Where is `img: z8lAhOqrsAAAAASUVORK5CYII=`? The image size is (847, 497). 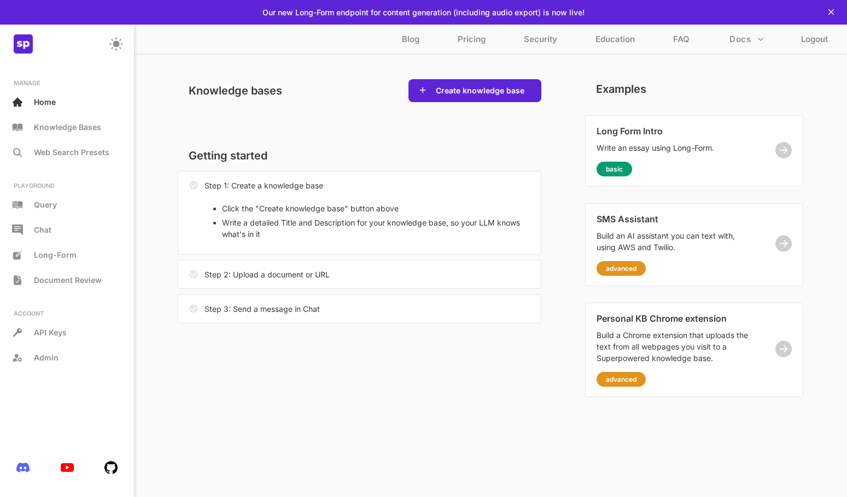
img: z8lAhOqrsAAAAASUVORK5CYII= is located at coordinates (23, 44).